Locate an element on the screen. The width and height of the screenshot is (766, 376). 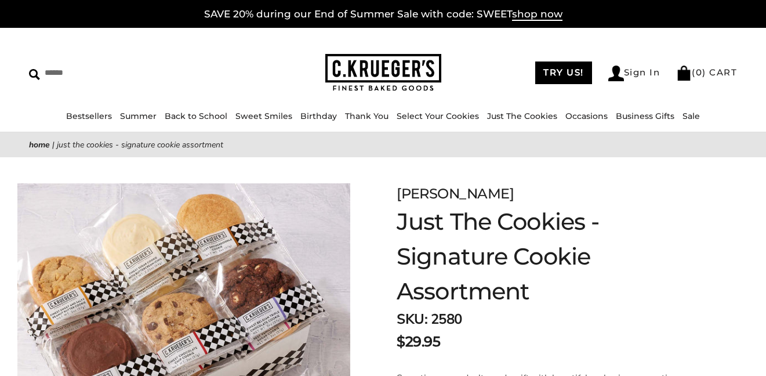
a: Home is located at coordinates (39, 144).